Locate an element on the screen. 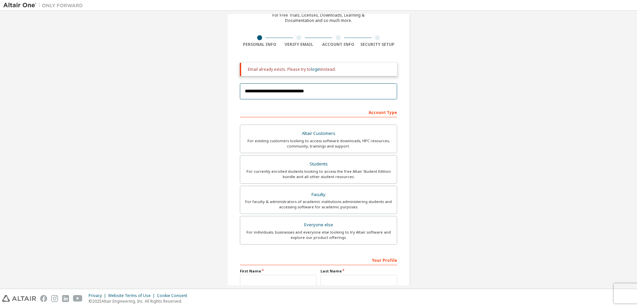 This screenshot has width=637, height=308. img: linkedin.svg is located at coordinates (65, 298).